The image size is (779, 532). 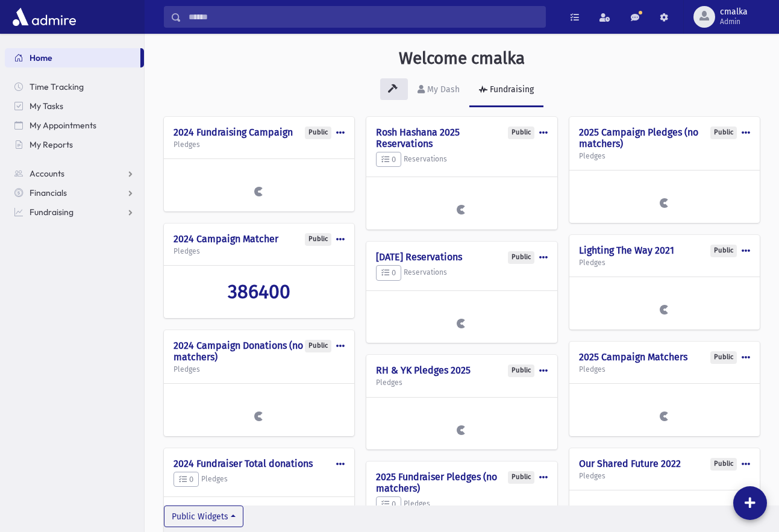 What do you see at coordinates (665, 138) in the screenshot?
I see `h4: 2025 Campaign Pledges (no matchers)` at bounding box center [665, 138].